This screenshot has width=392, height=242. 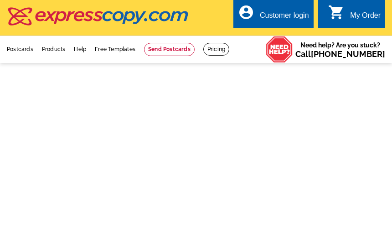 I want to click on a: Free Templates, so click(x=115, y=49).